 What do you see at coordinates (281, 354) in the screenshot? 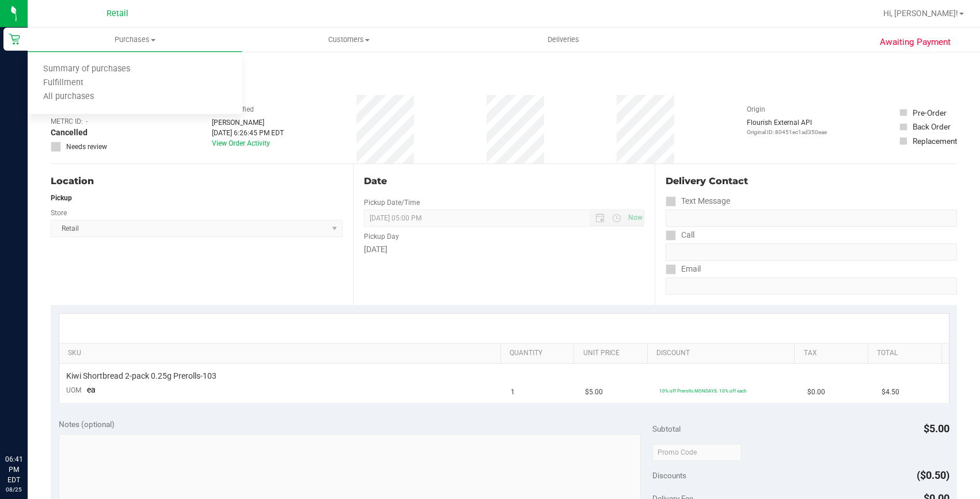
I see `a: SKU` at bounding box center [281, 354].